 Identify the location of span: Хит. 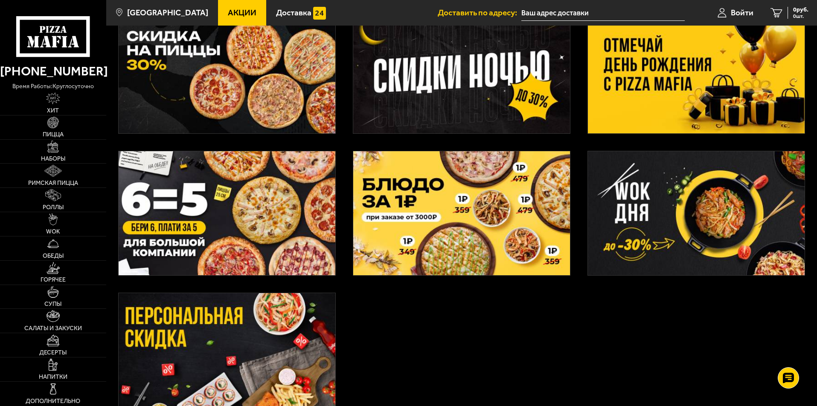
(53, 111).